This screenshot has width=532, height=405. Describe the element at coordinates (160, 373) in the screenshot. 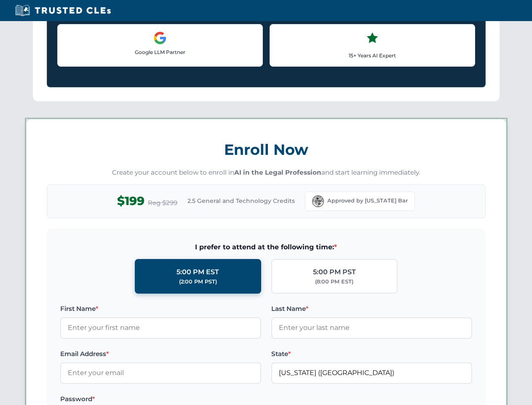

I see `input: Enter your email` at that location.